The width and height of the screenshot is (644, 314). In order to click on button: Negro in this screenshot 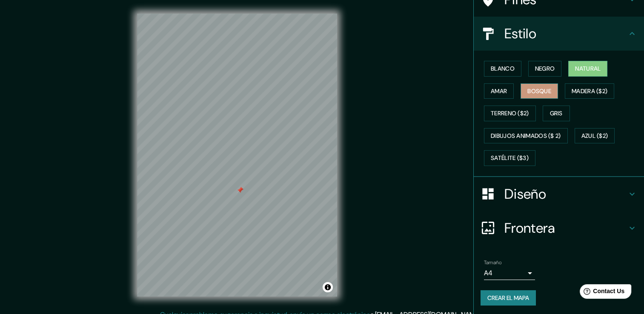, I will do `click(545, 68)`.